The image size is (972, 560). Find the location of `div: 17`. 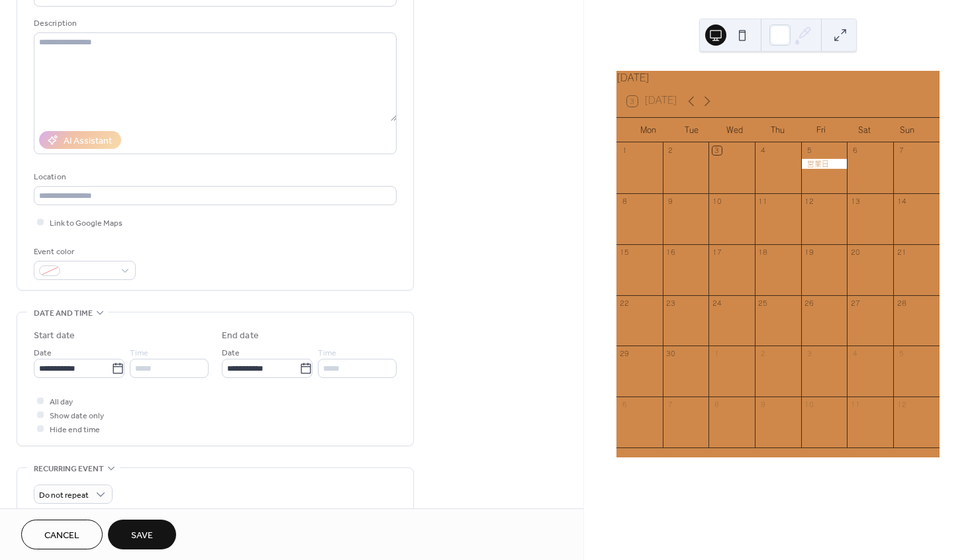

div: 17 is located at coordinates (716, 252).